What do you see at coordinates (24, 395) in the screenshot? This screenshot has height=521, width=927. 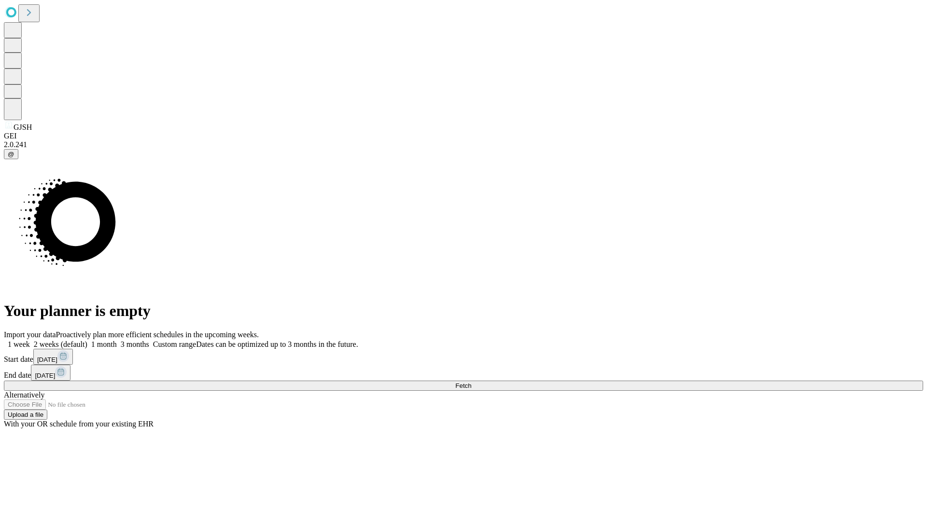 I see `span: Alternatively` at bounding box center [24, 395].